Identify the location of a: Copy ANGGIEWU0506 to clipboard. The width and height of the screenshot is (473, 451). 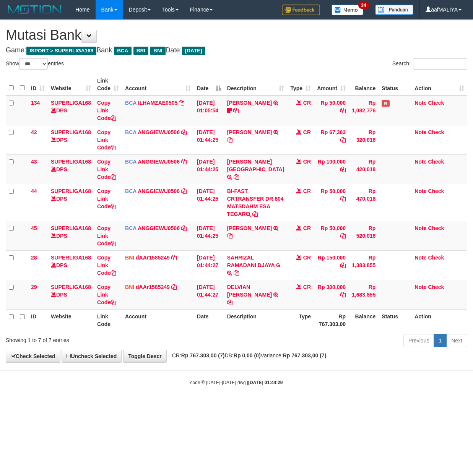
(184, 132).